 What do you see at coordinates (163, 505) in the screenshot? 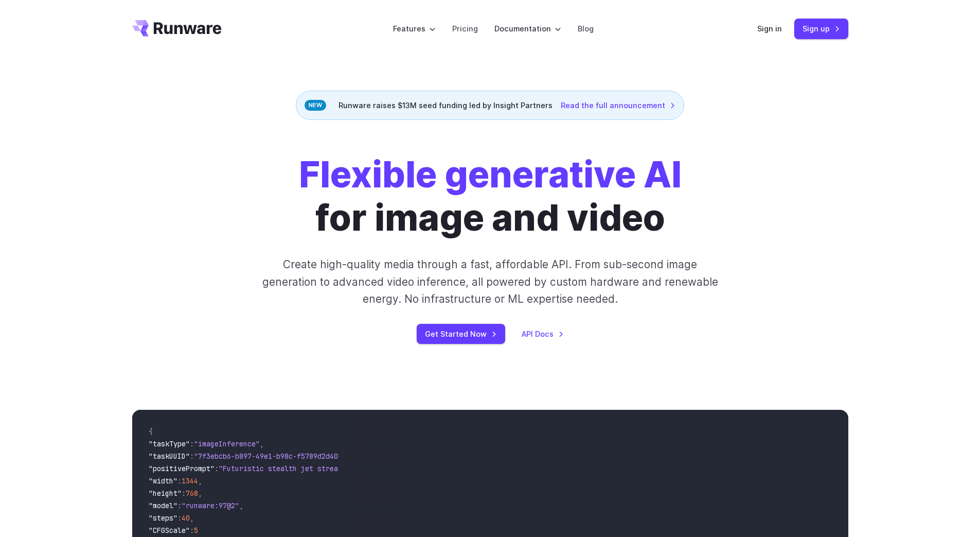
I see `span: "model"` at bounding box center [163, 505].